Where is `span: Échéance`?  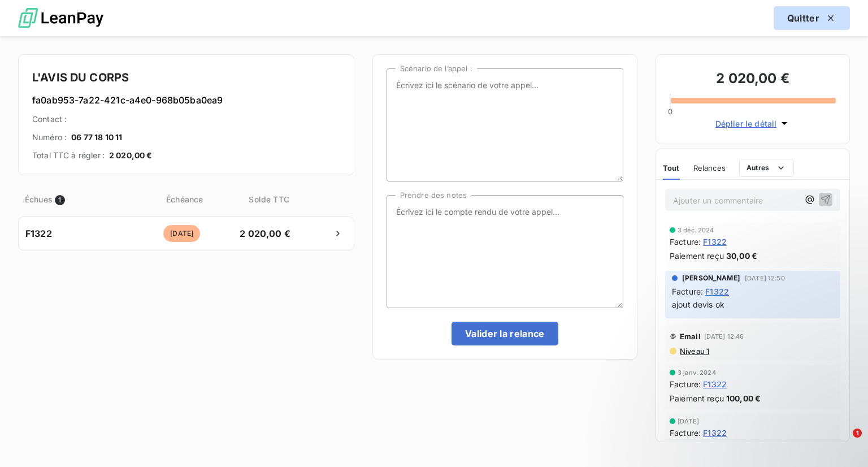
span: Échéance is located at coordinates (185, 199).